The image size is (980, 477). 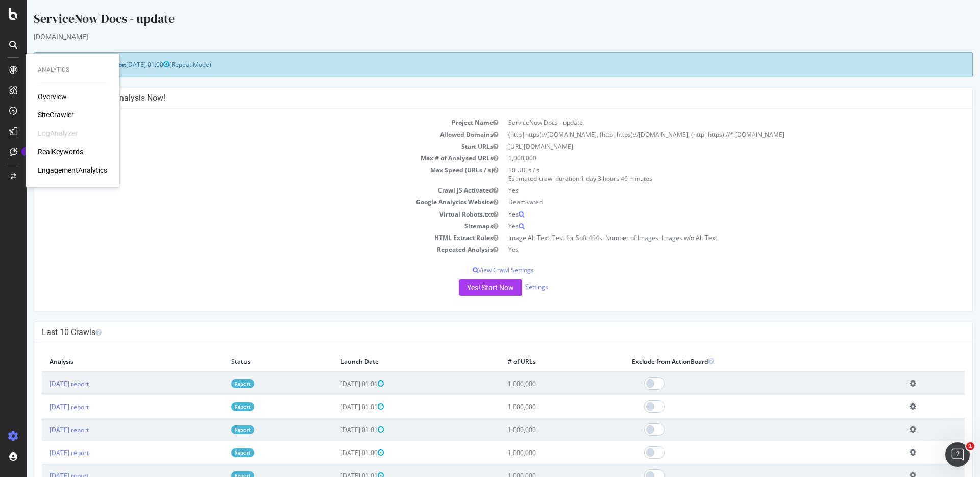 I want to click on td: Repeated Analysis, so click(x=246, y=249).